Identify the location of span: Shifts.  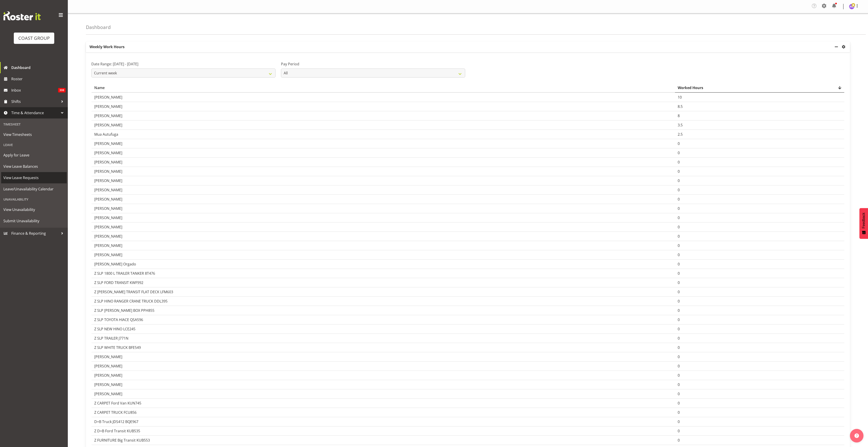
(35, 102).